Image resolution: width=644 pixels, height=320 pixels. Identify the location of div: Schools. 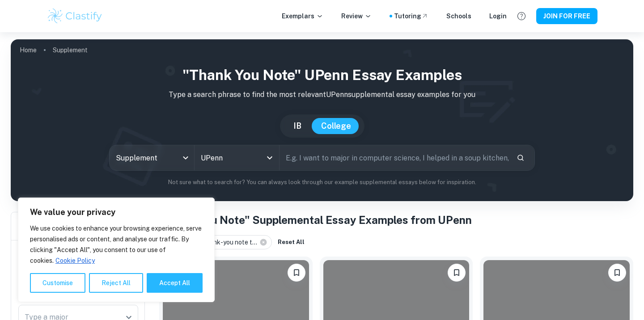
(459, 16).